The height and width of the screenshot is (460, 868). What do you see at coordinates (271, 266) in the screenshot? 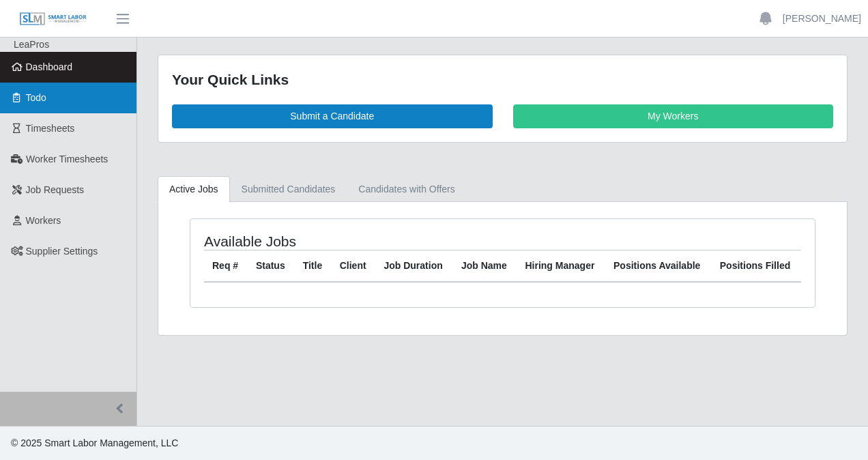
I see `th: Status` at bounding box center [271, 266].